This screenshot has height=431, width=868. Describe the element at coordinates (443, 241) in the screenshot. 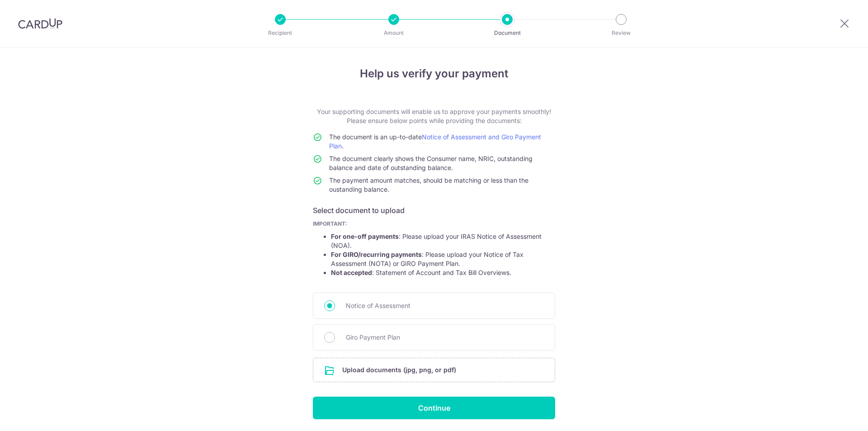

I see `li: : Please upload your IRAS Notice of Assessment (NOA).` at that location.